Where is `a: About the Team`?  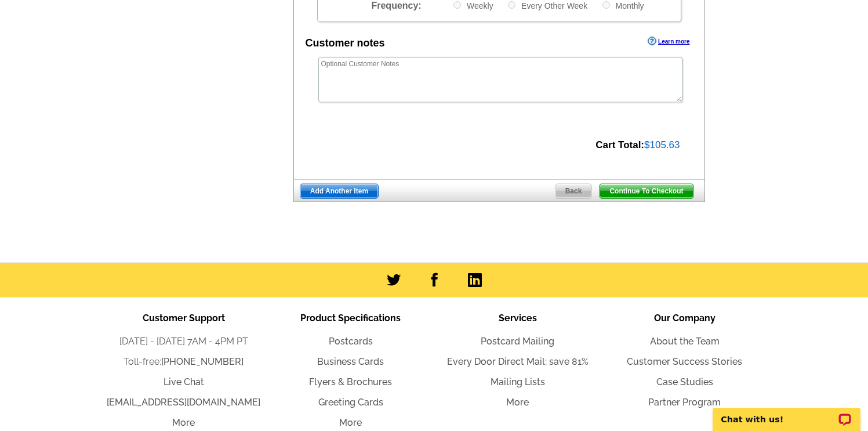
a: About the Team is located at coordinates (685, 341).